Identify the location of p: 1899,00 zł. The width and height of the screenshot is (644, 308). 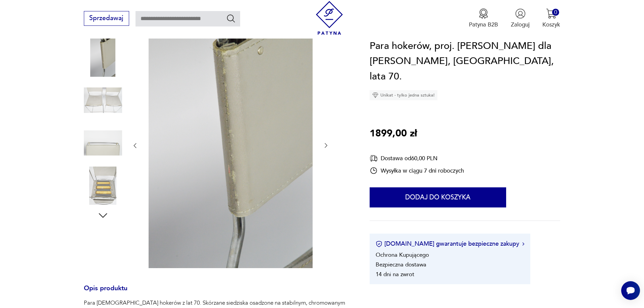
(393, 134).